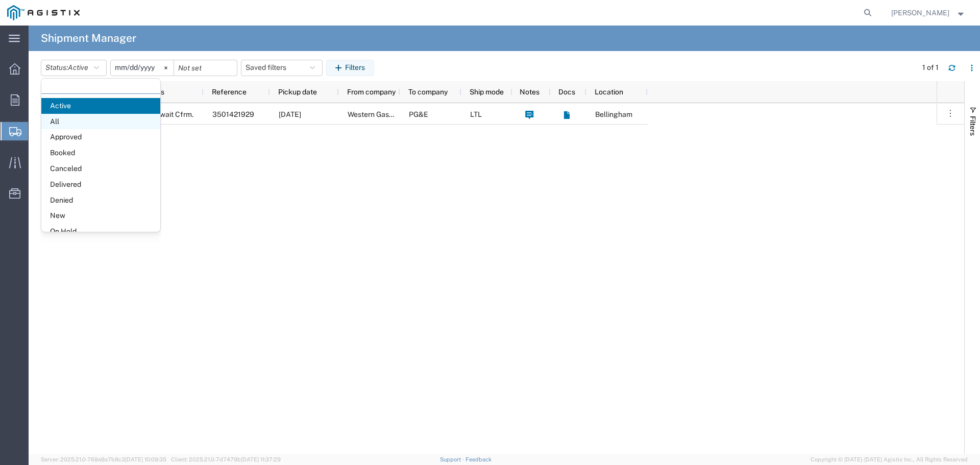 The height and width of the screenshot is (465, 980). What do you see at coordinates (476, 114) in the screenshot?
I see `span: LTL` at bounding box center [476, 114].